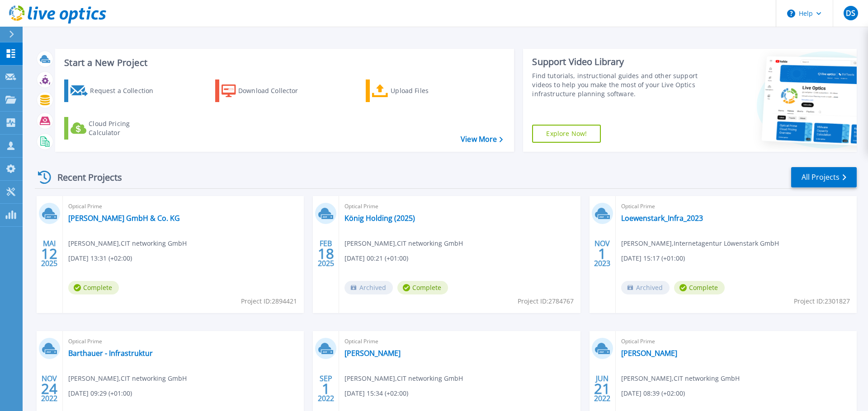 This screenshot has width=868, height=411. Describe the element at coordinates (49, 388) in the screenshot. I see `div: NOV 2022` at that location.